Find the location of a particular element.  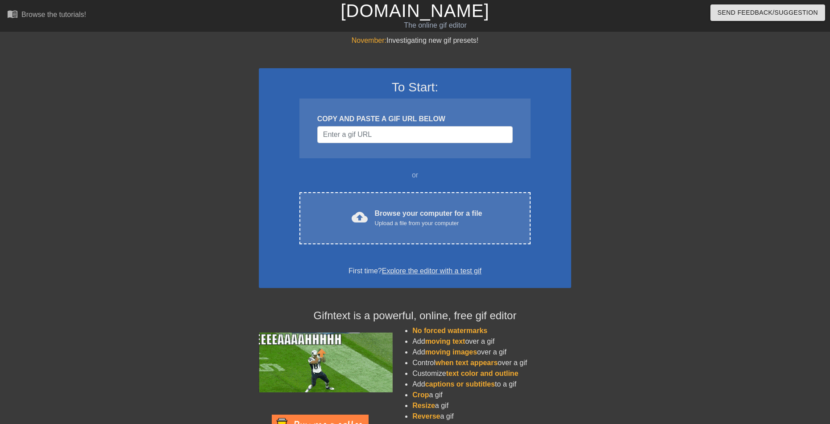

div: Browse the tutorials! is located at coordinates (54, 14).